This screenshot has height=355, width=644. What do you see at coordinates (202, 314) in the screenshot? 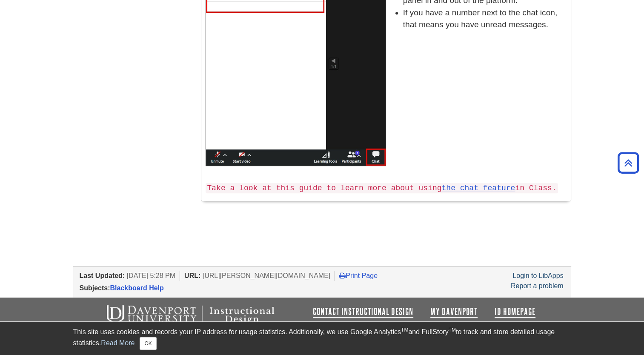
I see `img: Davenport University Instructional Design` at bounding box center [202, 314].